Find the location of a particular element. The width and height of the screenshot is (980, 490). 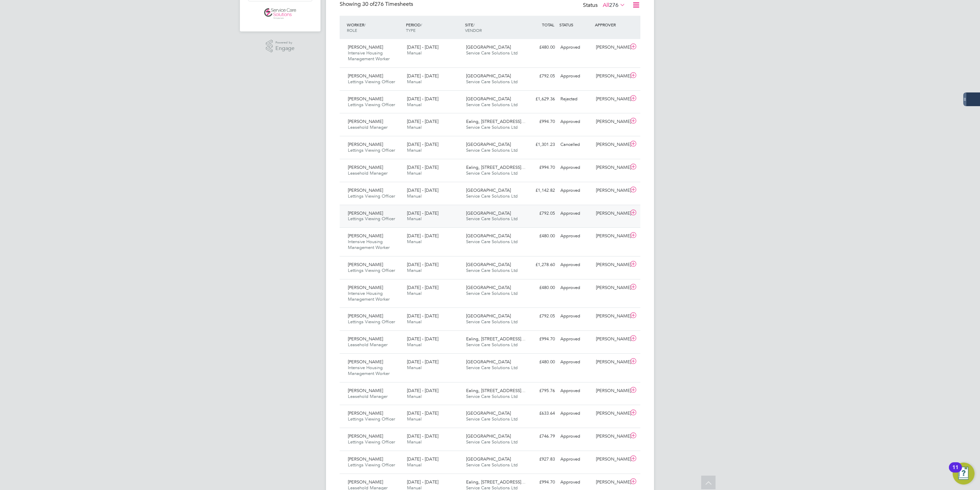

button: Open Resource Center, 11 new notifications is located at coordinates (964, 473).